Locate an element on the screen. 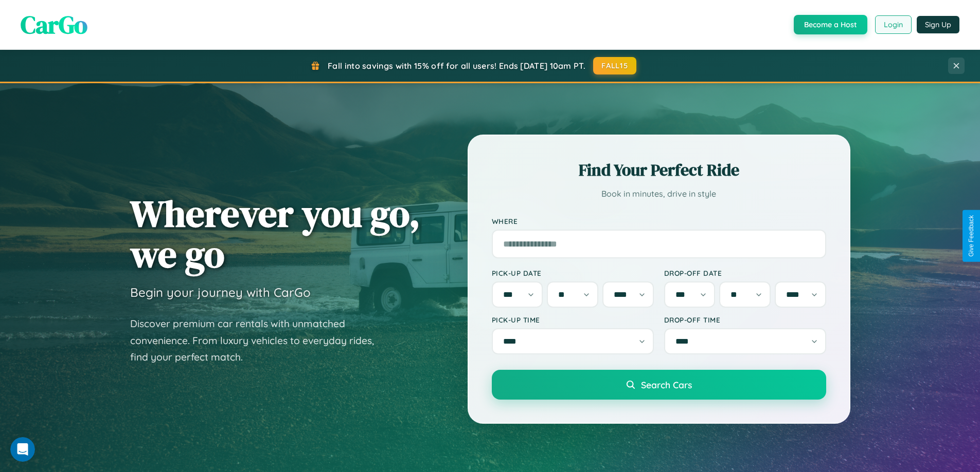  p: Book in minutes, drive in style is located at coordinates (659, 194).